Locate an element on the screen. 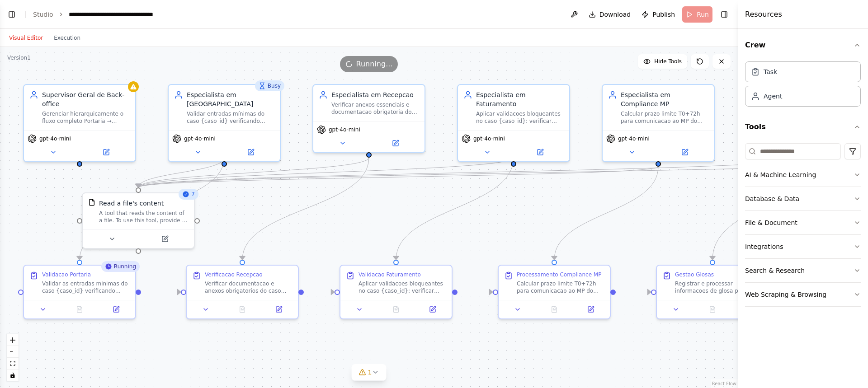  div: Calcular prazo limite T0+72h para comunicacao ao MP do caso {caso_id}, gerar protocolo de comunic... is located at coordinates (664, 117).